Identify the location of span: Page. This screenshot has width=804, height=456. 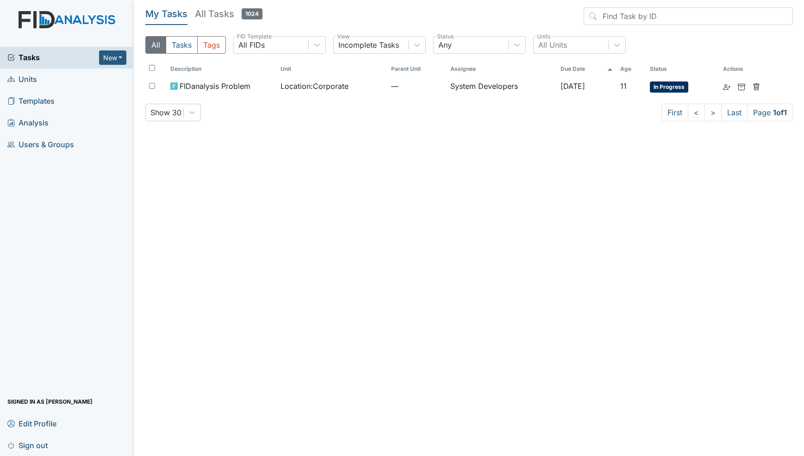
(770, 112).